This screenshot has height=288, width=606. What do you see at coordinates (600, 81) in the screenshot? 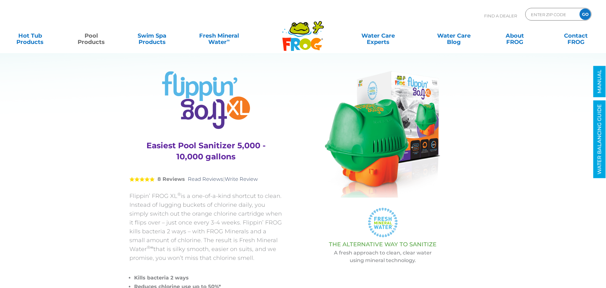
I see `a: MANUAL` at bounding box center [600, 81].